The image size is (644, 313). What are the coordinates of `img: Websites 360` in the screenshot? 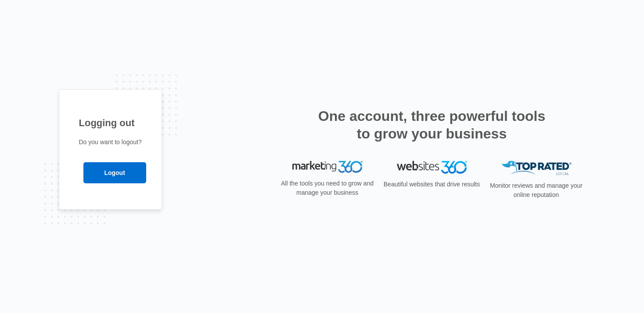 It's located at (432, 167).